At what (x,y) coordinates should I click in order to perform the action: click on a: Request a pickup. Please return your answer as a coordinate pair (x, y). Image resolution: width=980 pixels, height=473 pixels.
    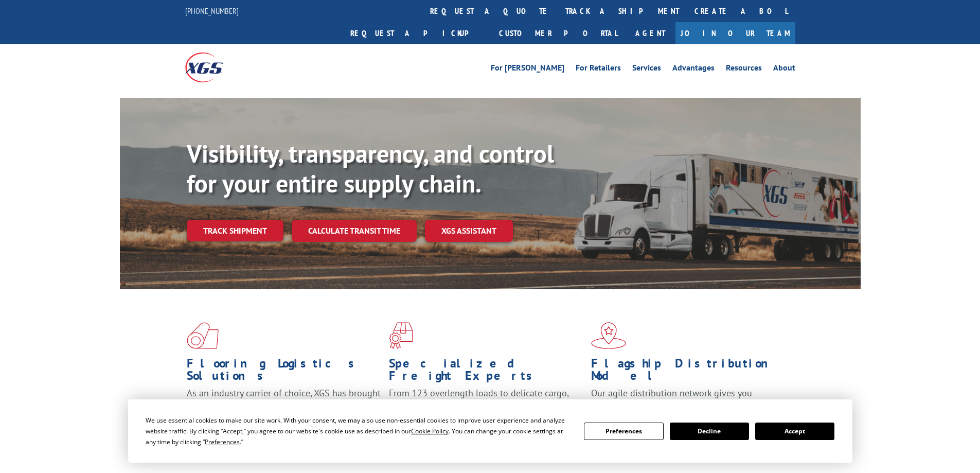
    Looking at the image, I should click on (417, 33).